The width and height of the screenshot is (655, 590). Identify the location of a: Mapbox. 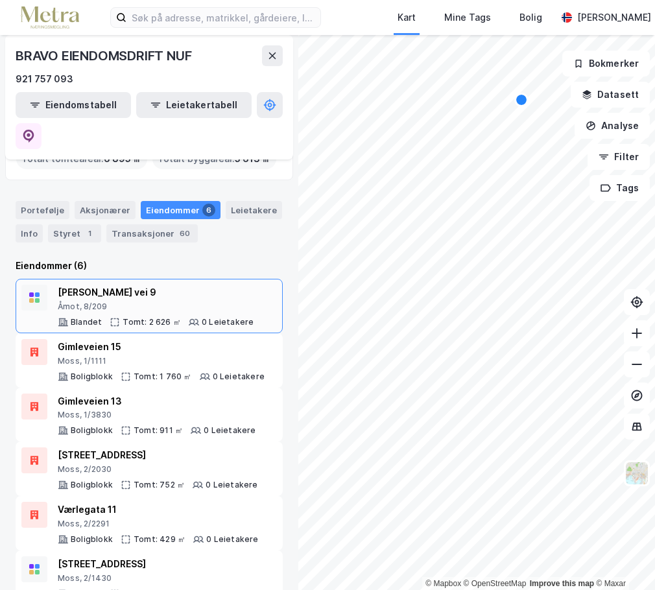
(443, 584).